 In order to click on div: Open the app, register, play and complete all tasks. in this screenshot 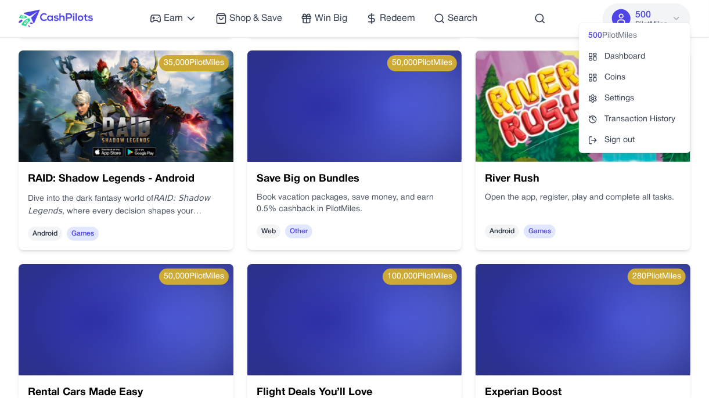, I will do `click(583, 204)`.